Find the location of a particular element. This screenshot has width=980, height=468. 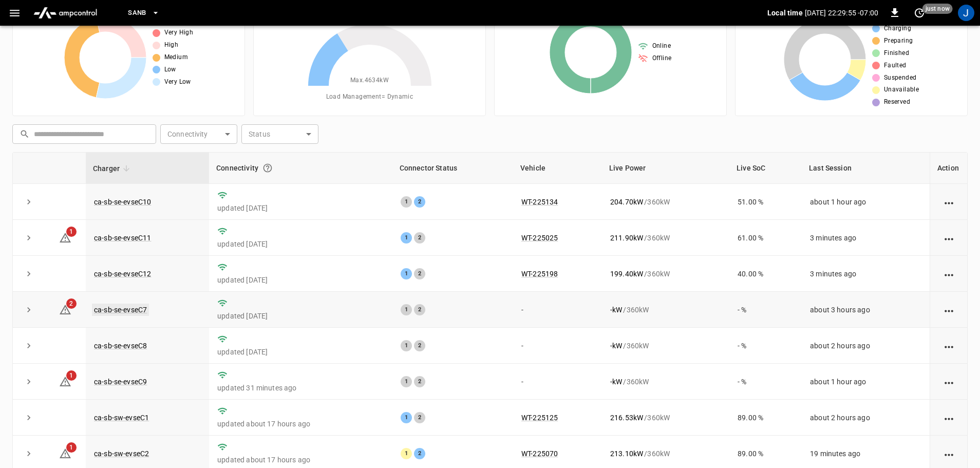

span: 2 is located at coordinates (71, 303).